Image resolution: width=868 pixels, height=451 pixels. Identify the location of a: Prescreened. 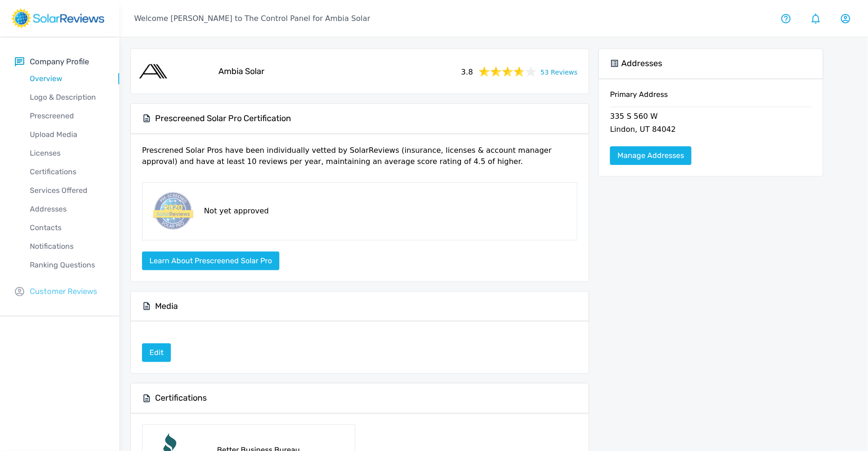
(67, 116).